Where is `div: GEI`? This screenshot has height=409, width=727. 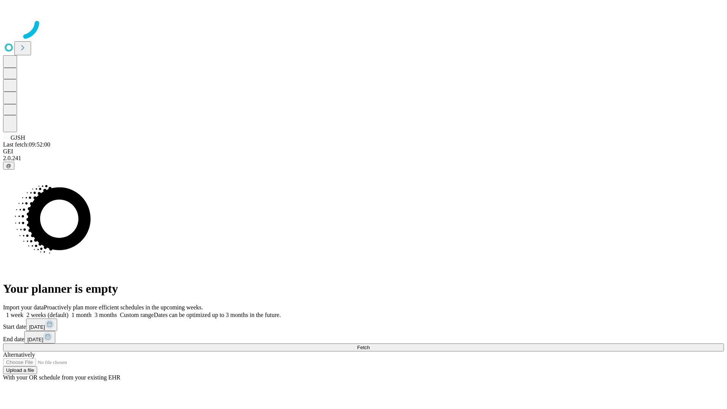 div: GEI is located at coordinates (364, 152).